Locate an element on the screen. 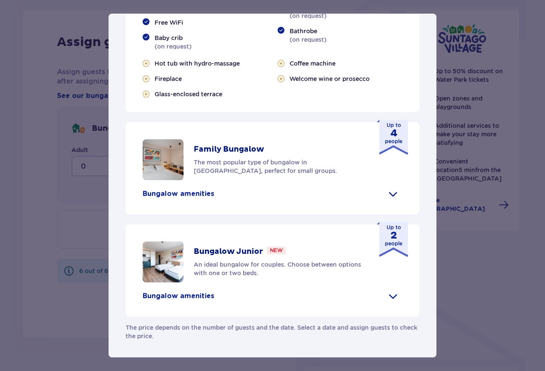 Image resolution: width=545 pixels, height=371 pixels. p: New is located at coordinates (276, 250).